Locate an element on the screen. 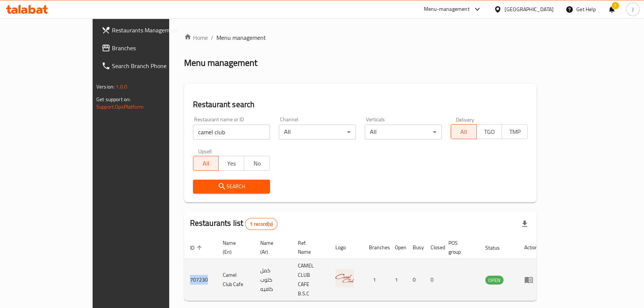  td: Camel Club Cafe is located at coordinates (236, 280).